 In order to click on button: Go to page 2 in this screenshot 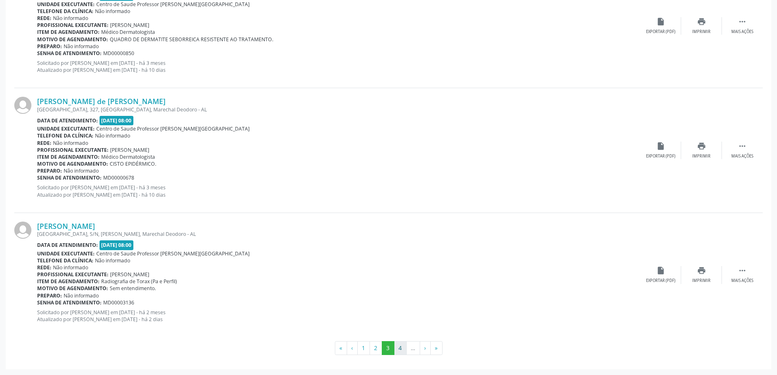, I will do `click(376, 348)`.